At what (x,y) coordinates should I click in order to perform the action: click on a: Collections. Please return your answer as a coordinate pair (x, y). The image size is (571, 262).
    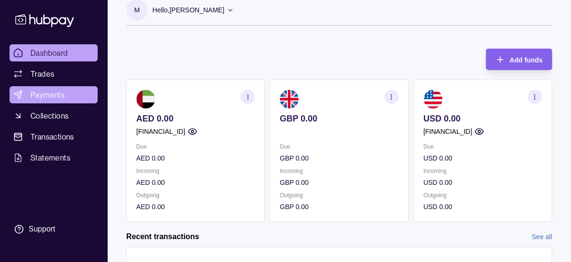
    Looking at the image, I should click on (53, 116).